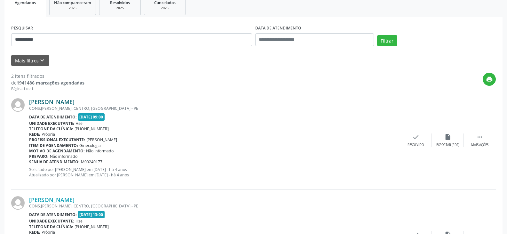 The width and height of the screenshot is (507, 234). What do you see at coordinates (448, 137) in the screenshot?
I see `i: insert_drive_file` at bounding box center [448, 137].